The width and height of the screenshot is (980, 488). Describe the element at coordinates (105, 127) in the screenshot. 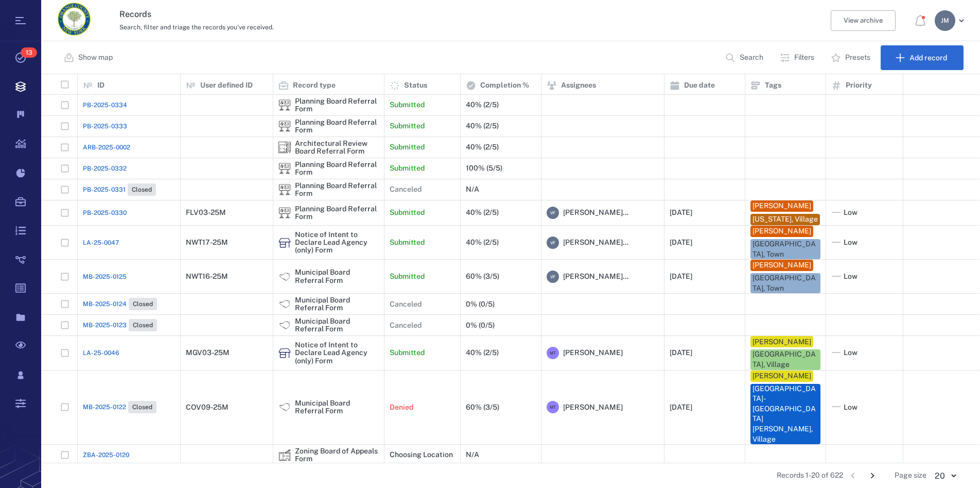

I see `span: PB-2025-0333` at that location.